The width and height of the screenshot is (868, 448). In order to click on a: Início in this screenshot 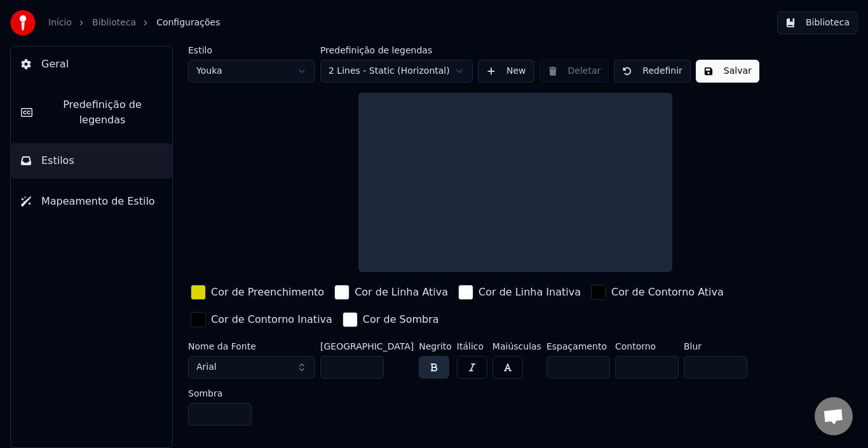, I will do `click(60, 23)`.